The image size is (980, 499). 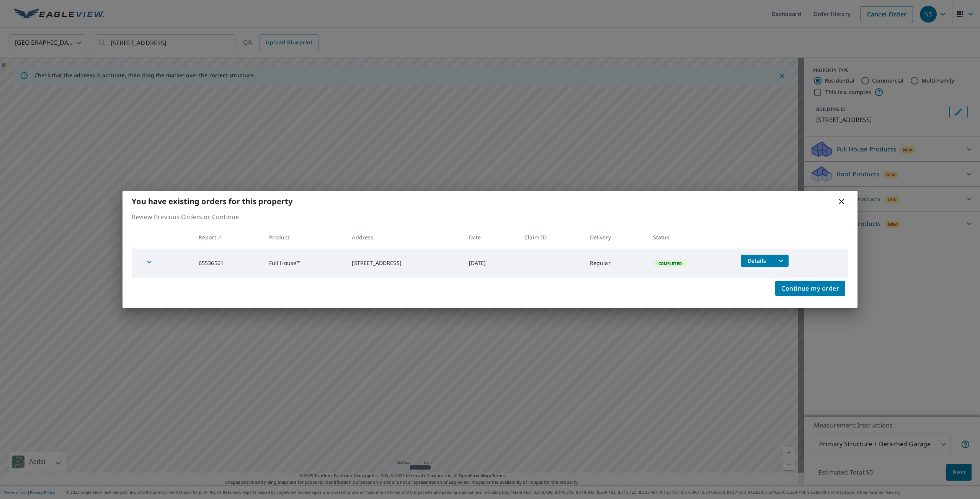 I want to click on span: Completed, so click(x=670, y=264).